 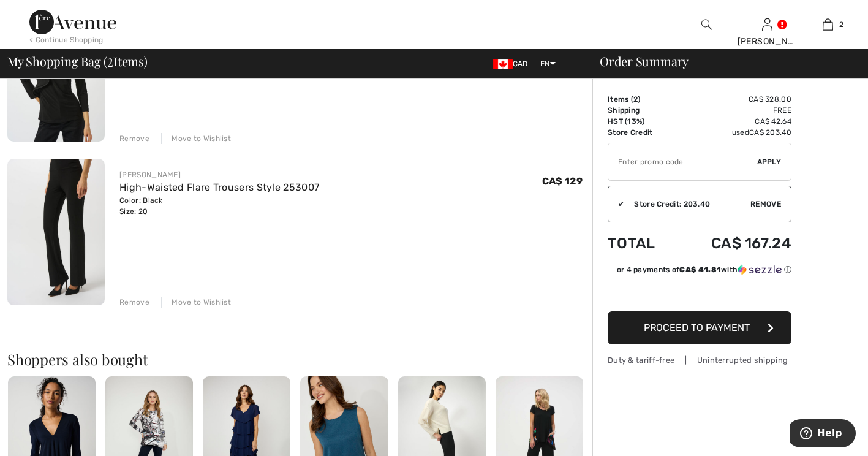 What do you see at coordinates (73, 22) in the screenshot?
I see `img: 1ère Avenue` at bounding box center [73, 22].